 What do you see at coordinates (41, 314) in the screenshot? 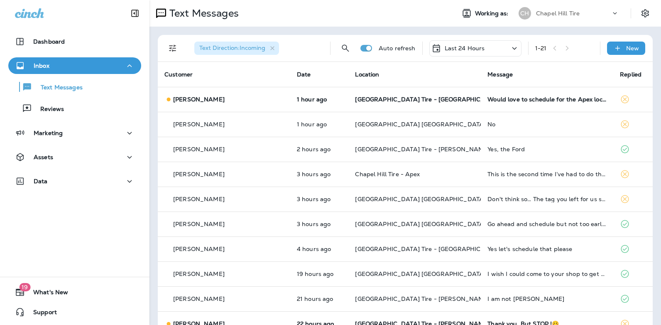
I see `span: Support` at bounding box center [41, 314].